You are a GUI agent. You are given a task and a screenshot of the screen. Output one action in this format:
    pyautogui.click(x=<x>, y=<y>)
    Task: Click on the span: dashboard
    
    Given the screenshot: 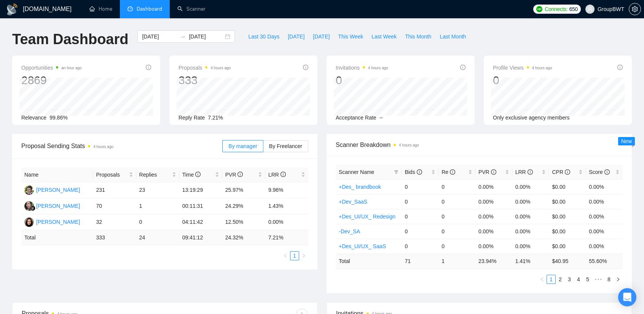 What is the action you would take?
    pyautogui.click(x=130, y=9)
    